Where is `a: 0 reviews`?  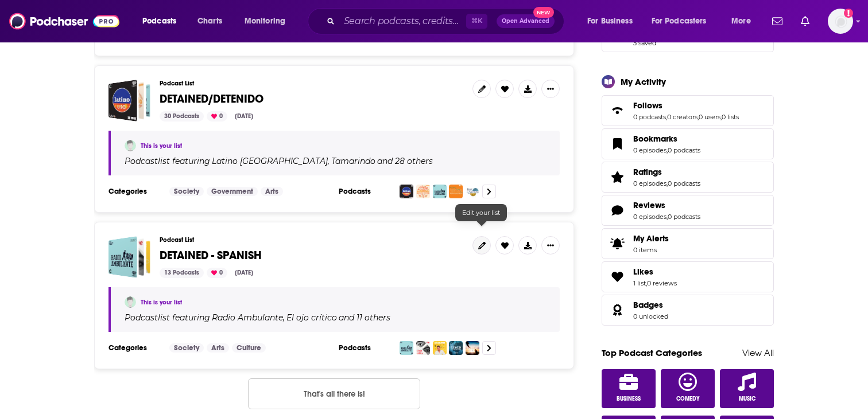
a: 0 reviews is located at coordinates (662, 283).